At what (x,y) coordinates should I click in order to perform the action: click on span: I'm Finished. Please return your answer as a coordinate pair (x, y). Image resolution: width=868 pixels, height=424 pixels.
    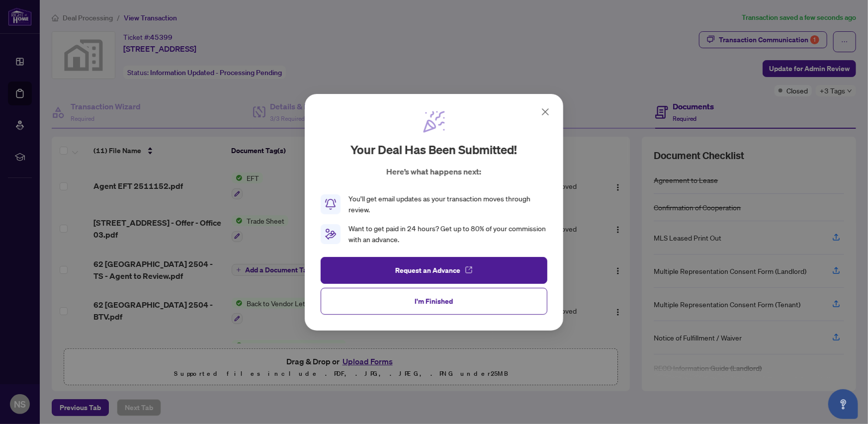
    Looking at the image, I should click on (434, 301).